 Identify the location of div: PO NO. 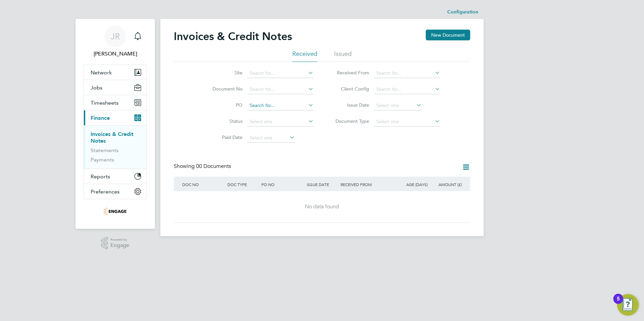
(282, 184).